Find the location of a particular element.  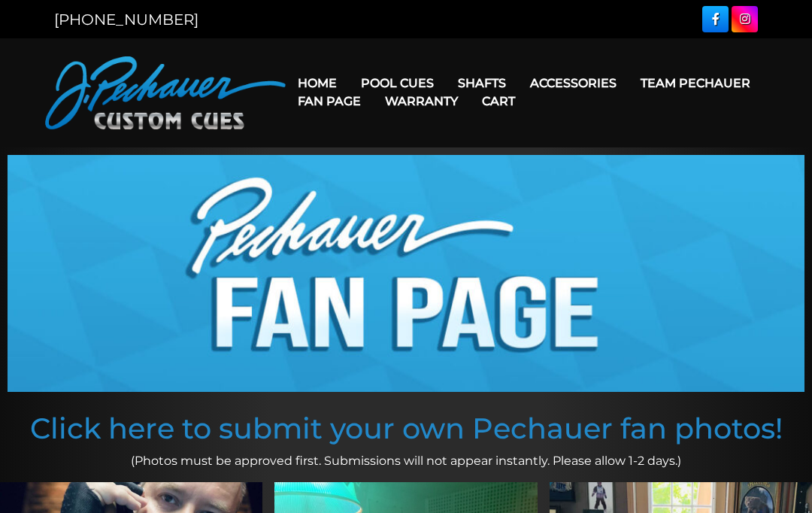

a: Click here to submit your own Pechauer fan photos! is located at coordinates (406, 428).